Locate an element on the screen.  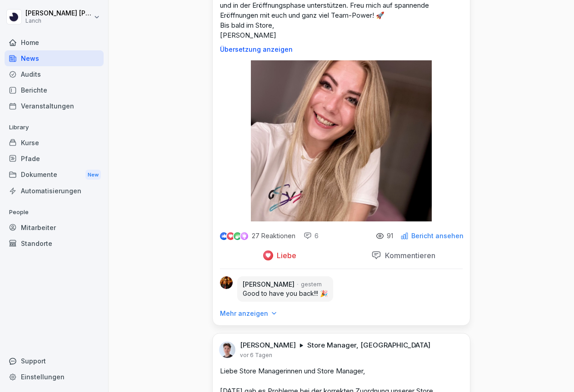
a: DokumenteNew is located at coordinates (54, 175).